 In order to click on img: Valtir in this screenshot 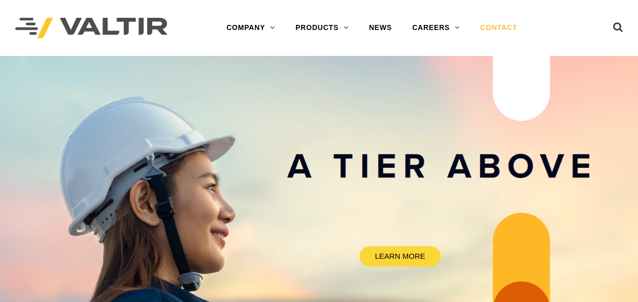, I will do `click(91, 28)`.